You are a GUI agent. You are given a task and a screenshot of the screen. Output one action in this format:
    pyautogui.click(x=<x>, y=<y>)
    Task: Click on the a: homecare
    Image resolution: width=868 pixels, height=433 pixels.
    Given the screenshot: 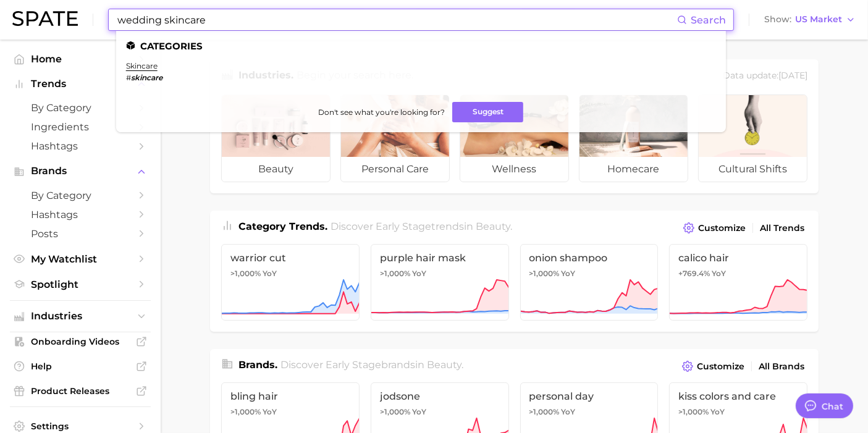 What is the action you would take?
    pyautogui.click(x=633, y=138)
    